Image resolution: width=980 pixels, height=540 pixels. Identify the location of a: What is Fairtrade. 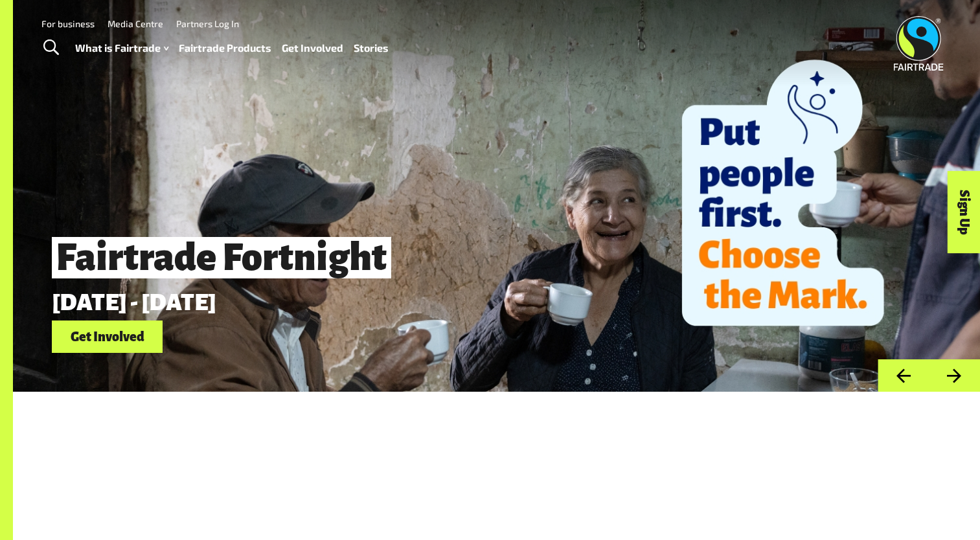
(122, 48).